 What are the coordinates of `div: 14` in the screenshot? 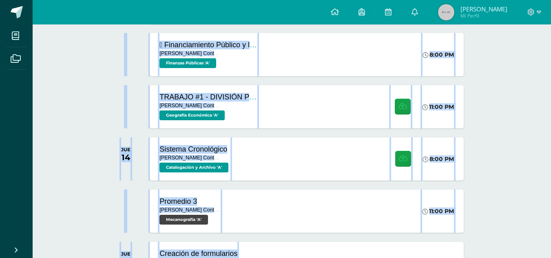 It's located at (126, 157).